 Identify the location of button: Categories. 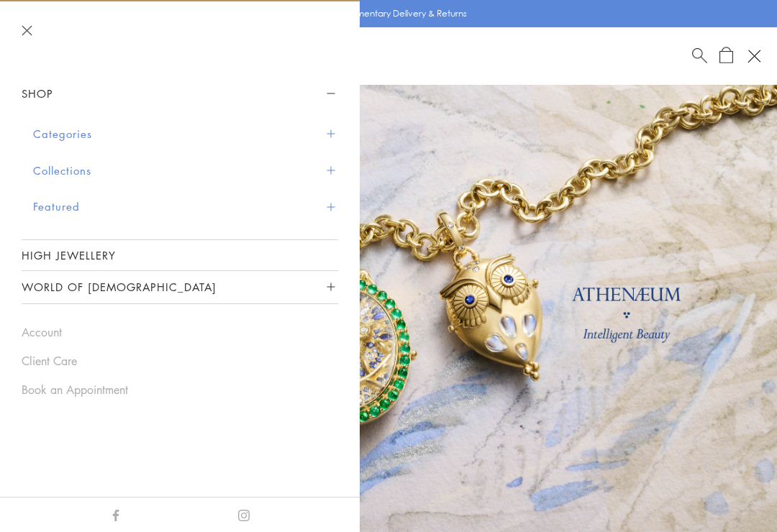
(186, 134).